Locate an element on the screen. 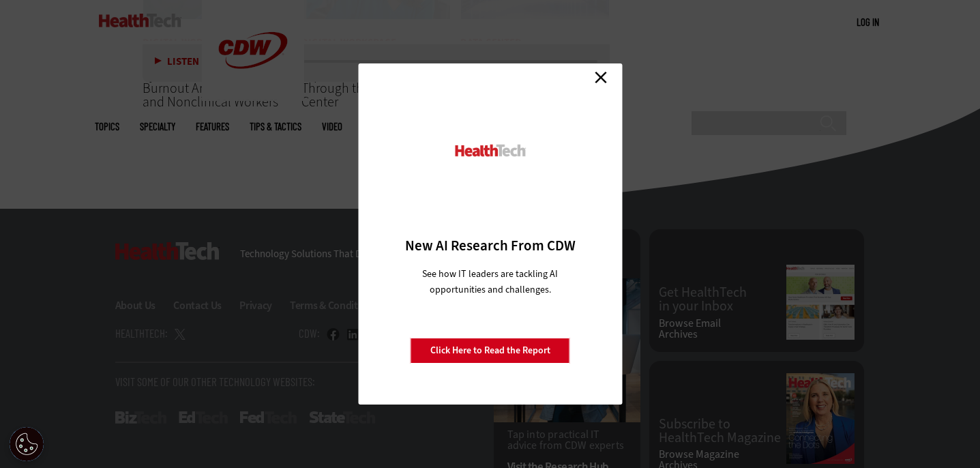 The image size is (980, 468). img: HealthTech_0.png is located at coordinates (490, 150).